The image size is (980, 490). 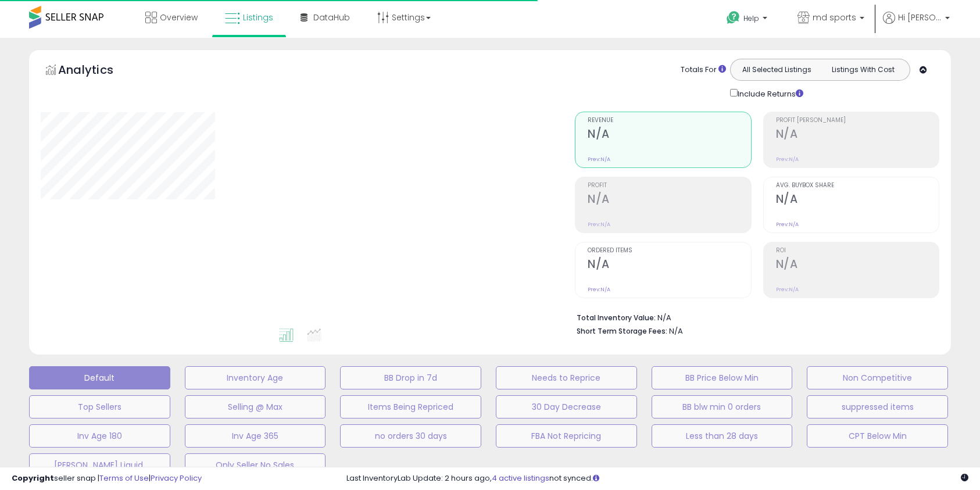 I want to click on button: Items Being Repriced, so click(x=410, y=407).